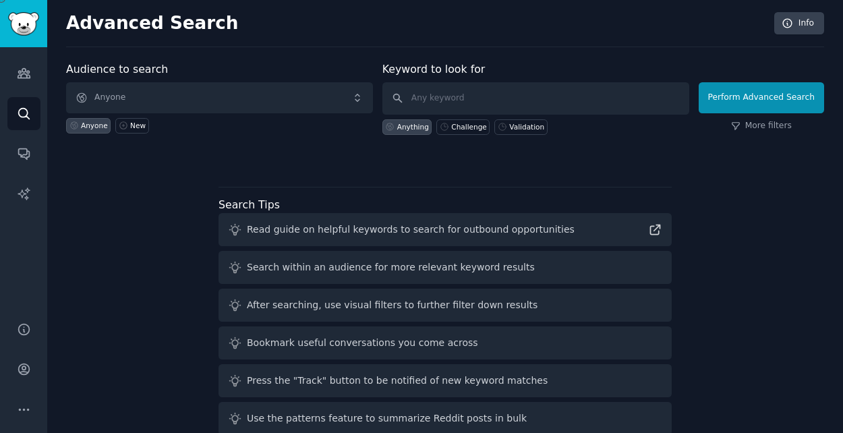 The height and width of the screenshot is (433, 843). I want to click on div: Anyone, so click(94, 125).